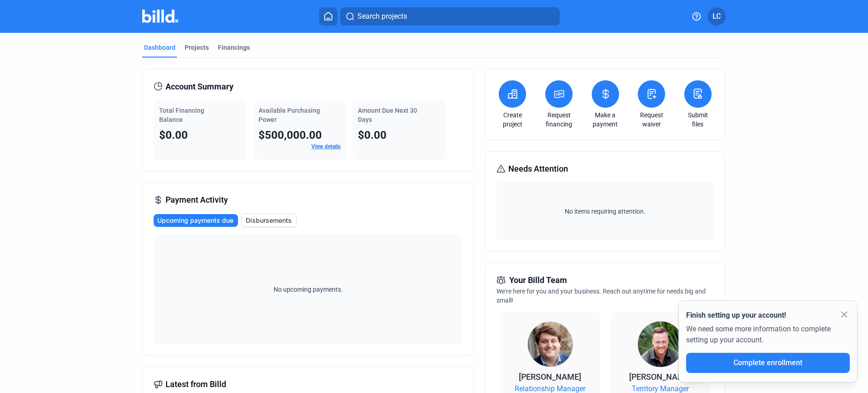 The height and width of the screenshot is (393, 868). What do you see at coordinates (550, 344) in the screenshot?
I see `img: Relationship Manager` at bounding box center [550, 344].